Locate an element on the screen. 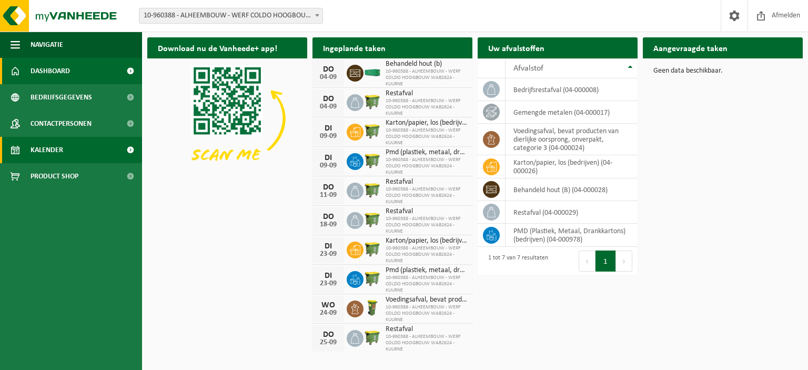 This screenshot has width=808, height=370. span: Bedrijfsgegevens is located at coordinates (61, 97).